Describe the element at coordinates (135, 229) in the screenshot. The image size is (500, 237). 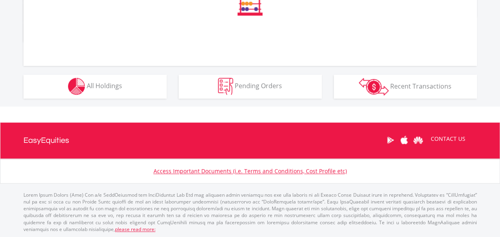
I see `a: please read more:` at that location.